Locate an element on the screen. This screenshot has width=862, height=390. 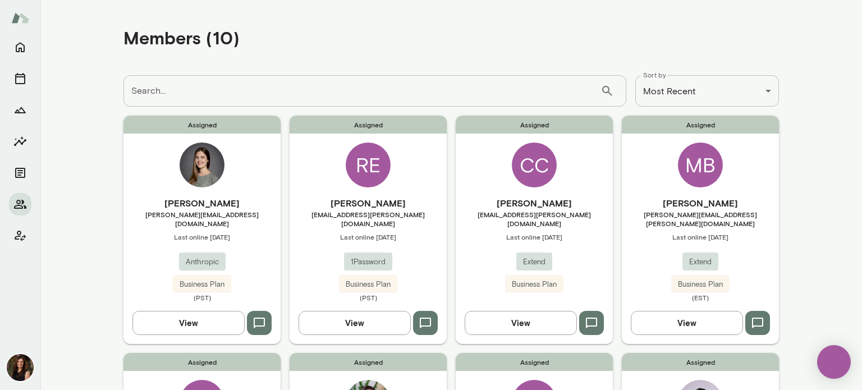
button: Home is located at coordinates (20, 47).